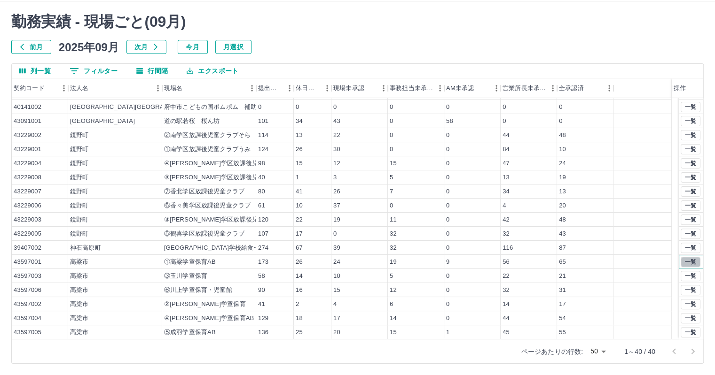  I want to click on div: 道の駅若桜 桜ん坊, so click(192, 121).